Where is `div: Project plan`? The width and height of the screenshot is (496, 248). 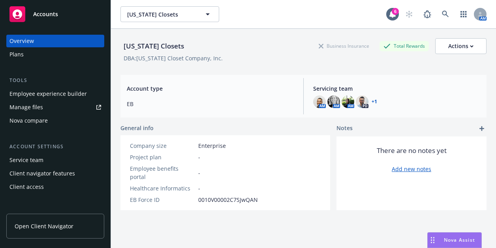 div: Project plan is located at coordinates (162, 157).